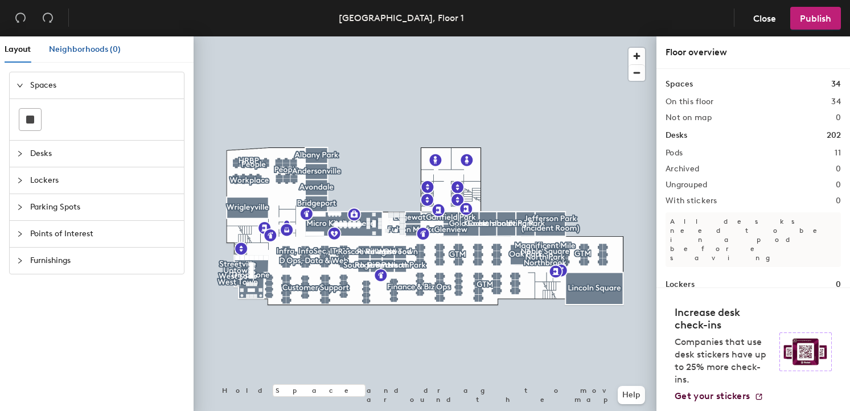 Image resolution: width=850 pixels, height=411 pixels. I want to click on h2: 34, so click(836, 102).